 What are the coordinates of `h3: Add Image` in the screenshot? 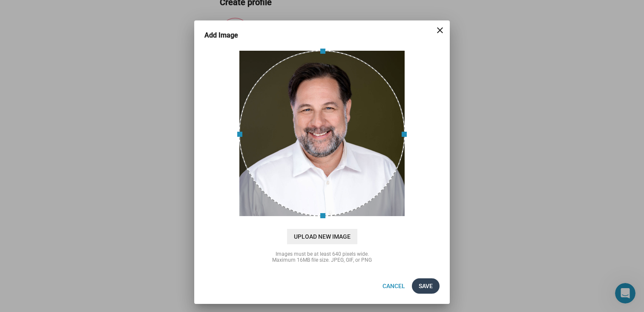 It's located at (227, 35).